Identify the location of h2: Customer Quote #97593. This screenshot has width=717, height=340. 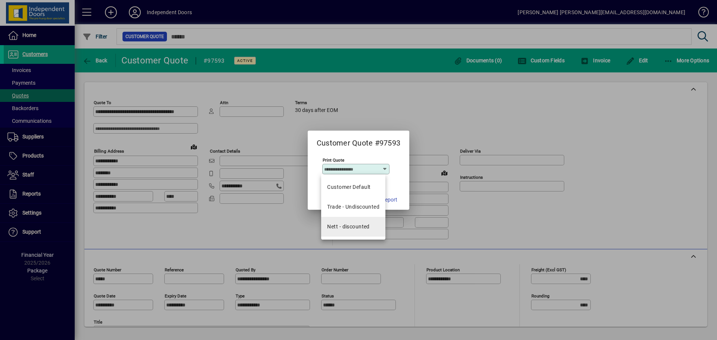
(359, 140).